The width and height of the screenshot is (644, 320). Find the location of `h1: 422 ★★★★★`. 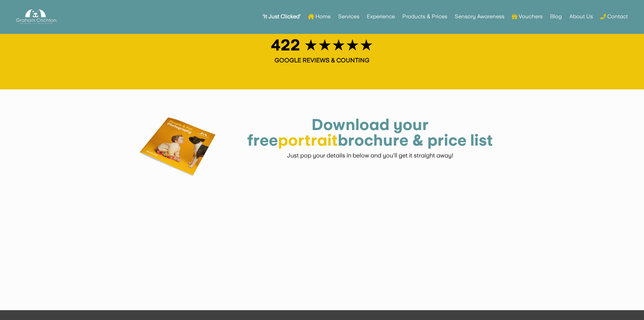

h1: 422 ★★★★★ is located at coordinates (322, 47).